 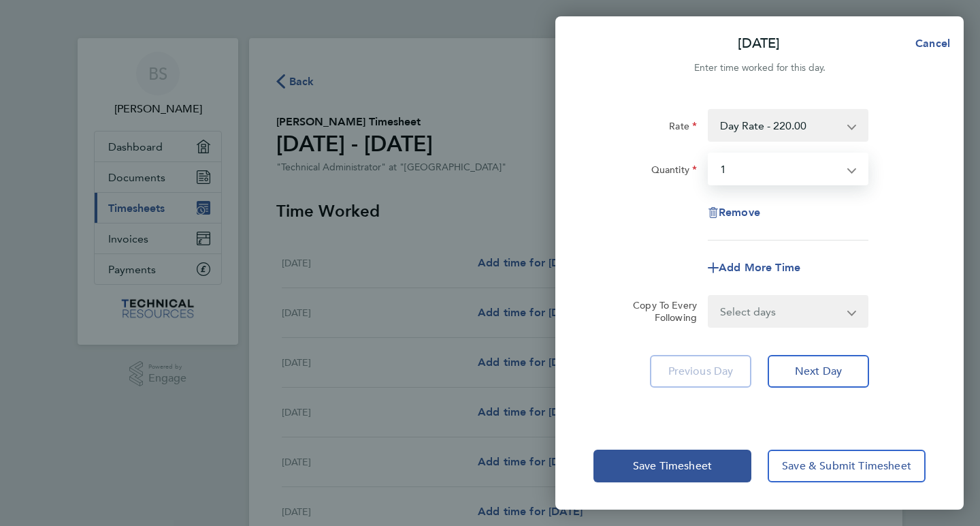 What do you see at coordinates (818, 371) in the screenshot?
I see `button: Next Day` at bounding box center [818, 371].